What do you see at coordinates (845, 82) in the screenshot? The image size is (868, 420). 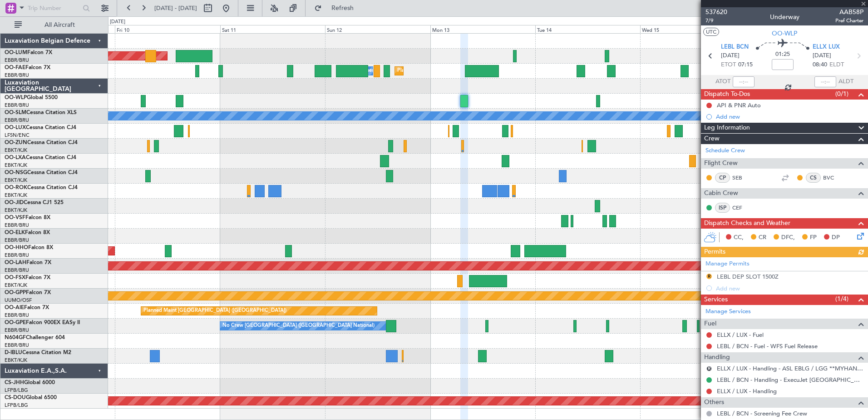 I see `span: ALDT` at bounding box center [845, 82].